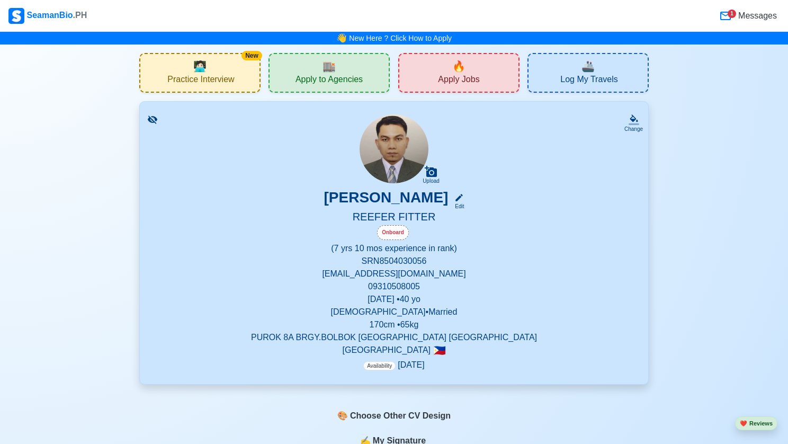  What do you see at coordinates (744, 423) in the screenshot?
I see `span: heart` at bounding box center [744, 423].